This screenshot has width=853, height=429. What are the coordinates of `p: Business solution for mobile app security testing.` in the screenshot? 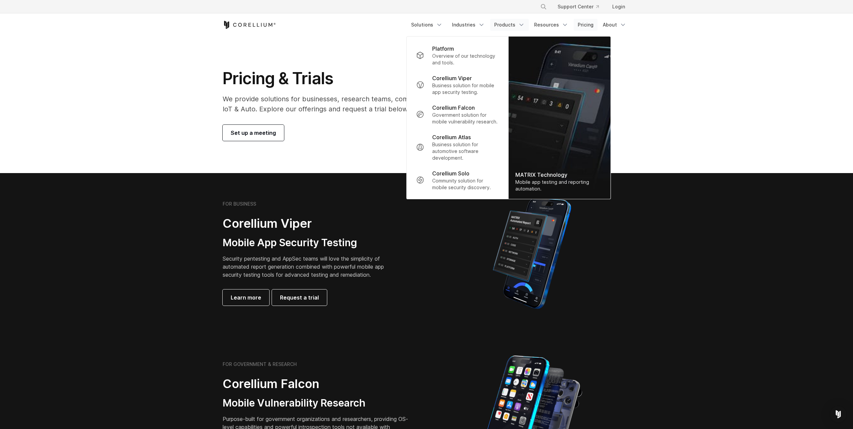 It's located at (465, 89).